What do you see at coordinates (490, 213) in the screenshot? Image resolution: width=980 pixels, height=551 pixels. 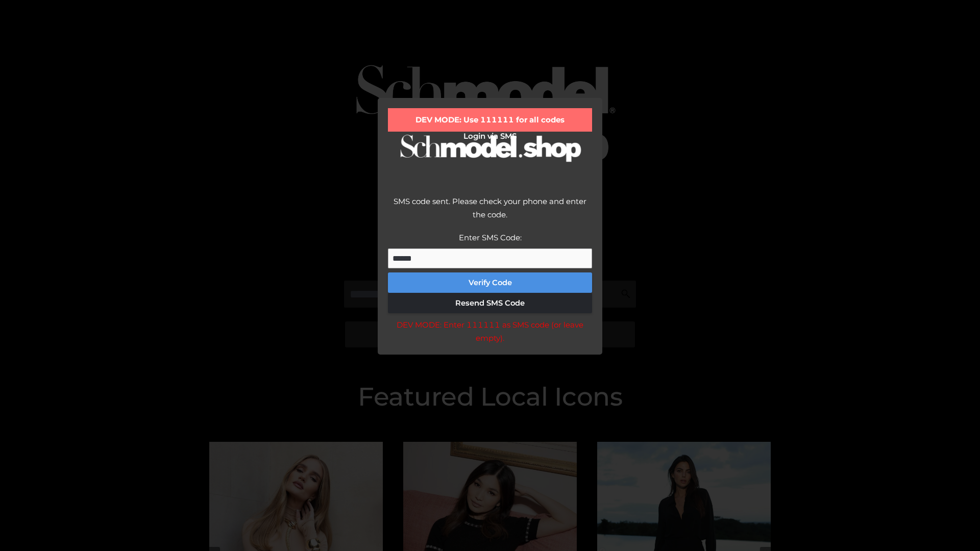 I see `div: SMS code sent. Please check your phone and enter the code.` at bounding box center [490, 213].